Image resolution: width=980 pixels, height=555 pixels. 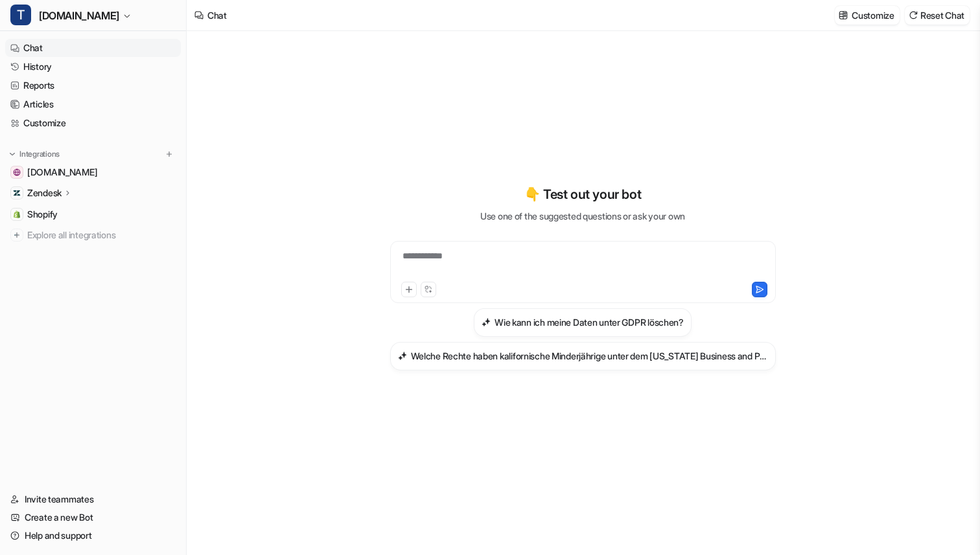 I want to click on button: Wie kann ich meine Daten unter GDPR löschen?Wie kann ich meine Daten unter GDPR löschen?, so click(x=583, y=323).